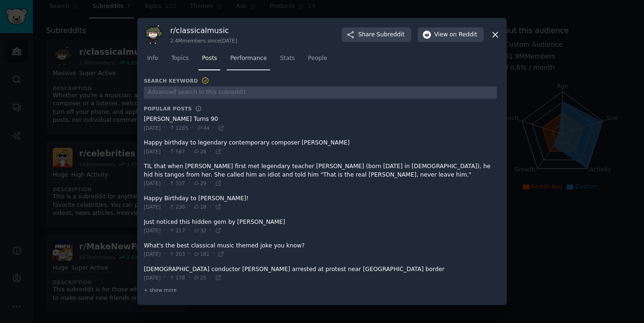 The height and width of the screenshot is (323, 644). I want to click on span: View, so click(456, 35).